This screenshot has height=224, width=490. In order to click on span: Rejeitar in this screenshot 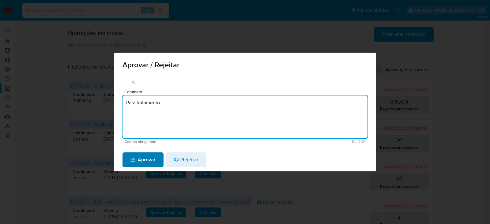, I will do `click(186, 160)`.